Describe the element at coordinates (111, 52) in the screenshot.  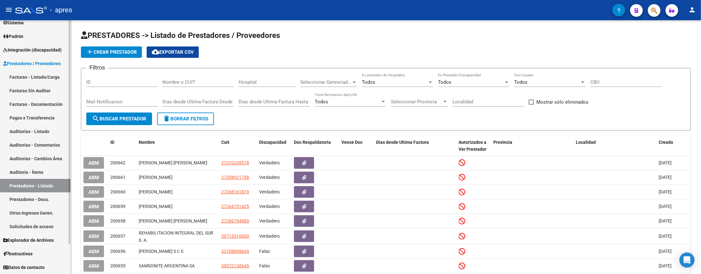
I see `span: Crear Prestador` at that location.